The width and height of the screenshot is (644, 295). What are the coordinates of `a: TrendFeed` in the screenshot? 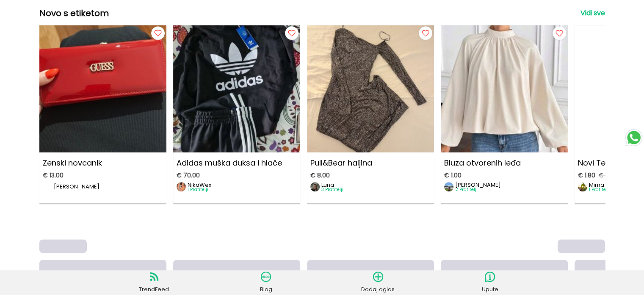 It's located at (154, 283).